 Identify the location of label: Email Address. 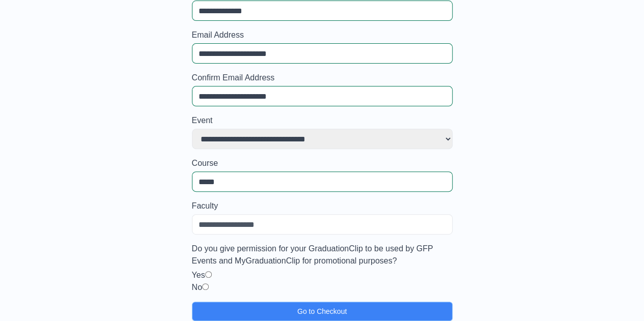
(322, 35).